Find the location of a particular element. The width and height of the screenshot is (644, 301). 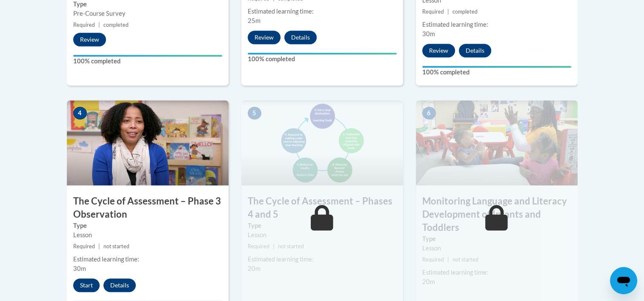

div: Pre-Course Survey is located at coordinates (148, 13).